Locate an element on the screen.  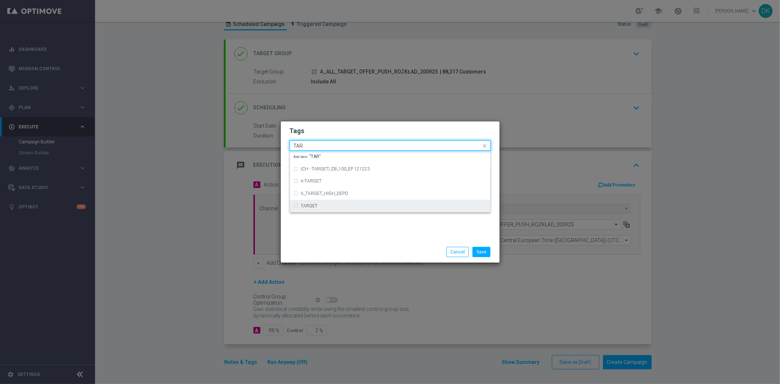
div: (CH - TARGET) ZB_100_EP 121223 is located at coordinates (390, 169).